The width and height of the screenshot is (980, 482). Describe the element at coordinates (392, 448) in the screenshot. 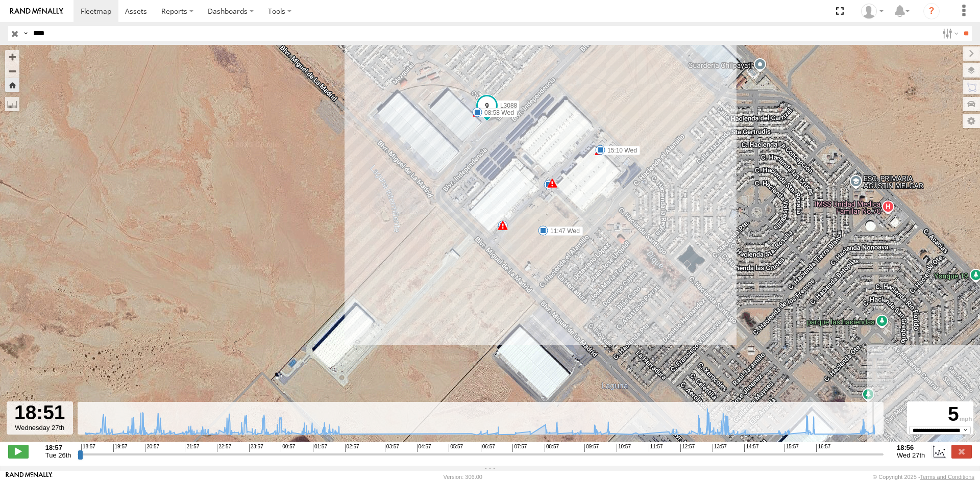

I see `span: 03:57` at that location.